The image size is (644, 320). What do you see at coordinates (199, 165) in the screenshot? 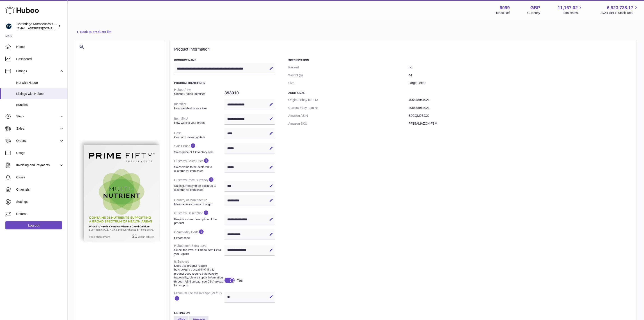
I see `dt: Customs Sales Price` at bounding box center [199, 165].